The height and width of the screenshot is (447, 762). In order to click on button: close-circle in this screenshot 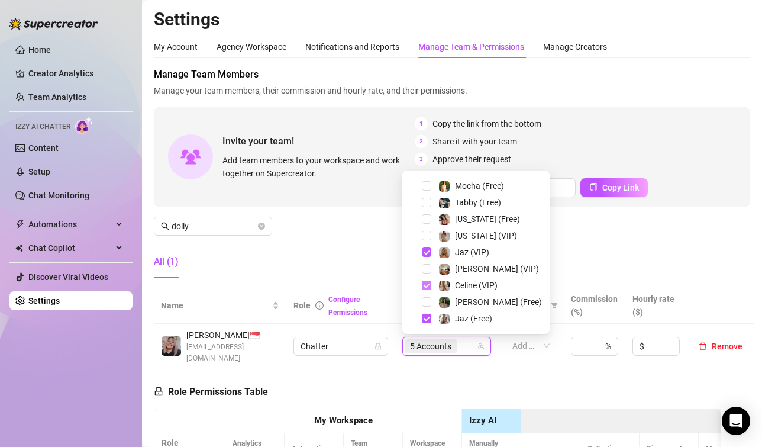, I will do `click(261, 226)`.